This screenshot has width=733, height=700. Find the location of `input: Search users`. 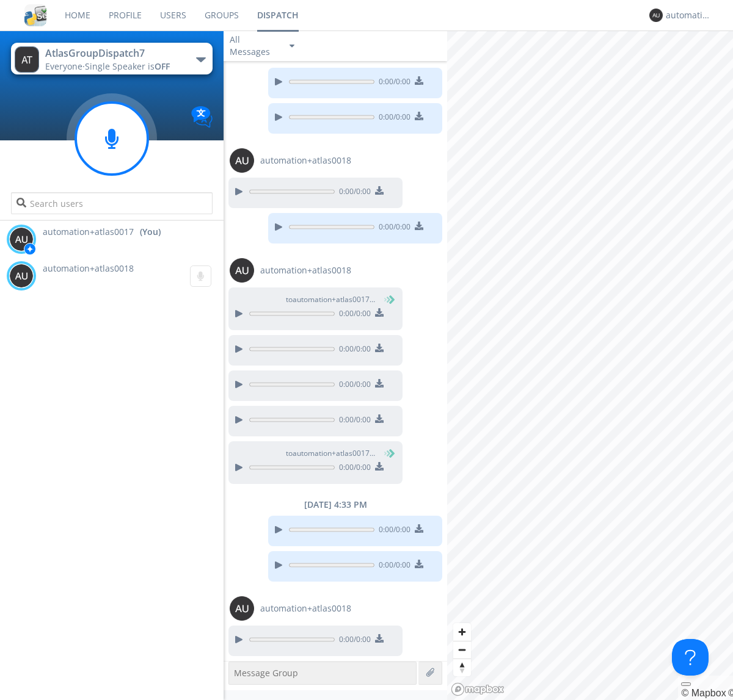

input: Search users is located at coordinates (111, 203).